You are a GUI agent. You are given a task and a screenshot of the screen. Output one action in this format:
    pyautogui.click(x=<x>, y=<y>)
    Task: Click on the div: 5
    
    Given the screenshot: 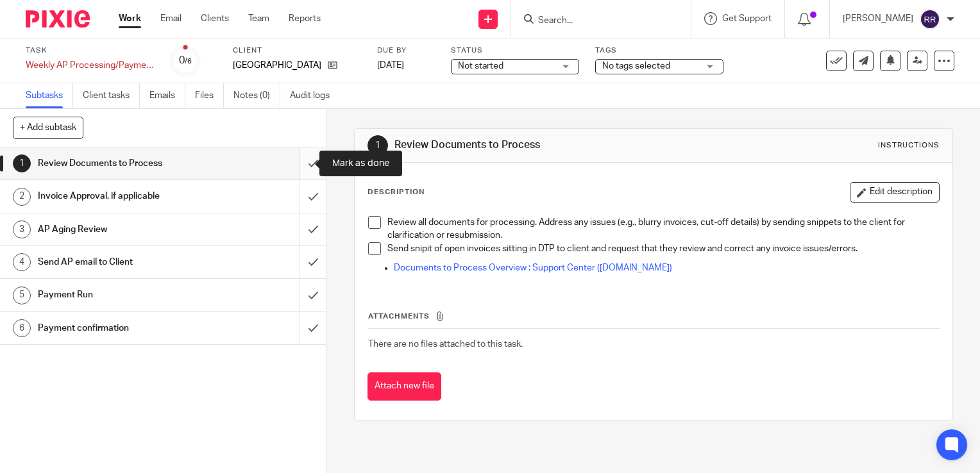 What is the action you would take?
    pyautogui.click(x=22, y=296)
    